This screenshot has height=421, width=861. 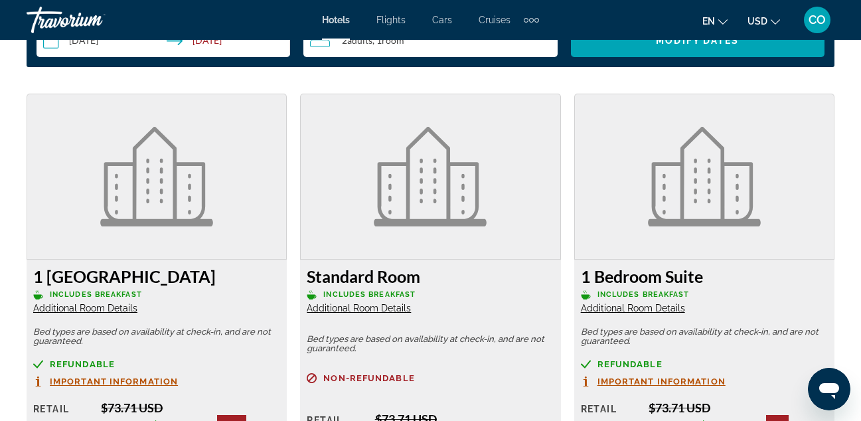 I want to click on div: Search widget, so click(x=430, y=40).